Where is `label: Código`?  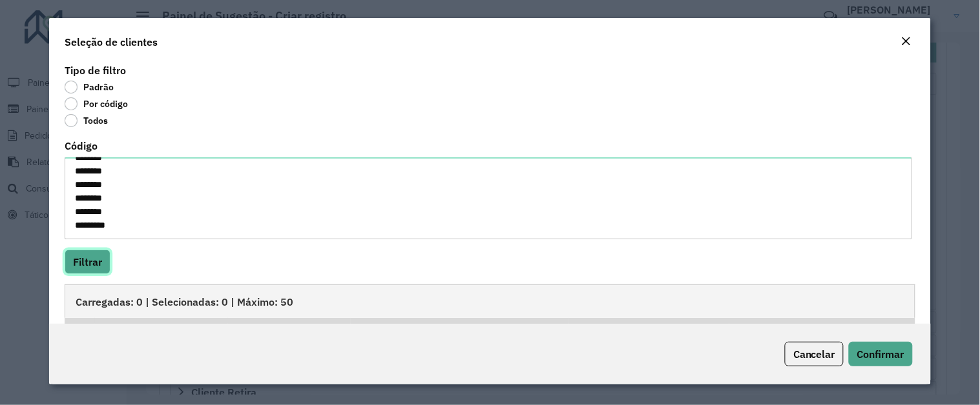 label: Código is located at coordinates (81, 146).